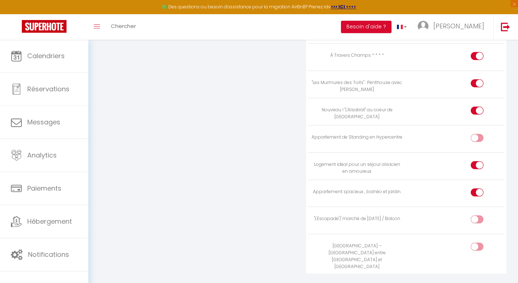  Describe the element at coordinates (357, 192) in the screenshot. I see `div: Appartement spacieux , balnéo et jardin.` at that location.